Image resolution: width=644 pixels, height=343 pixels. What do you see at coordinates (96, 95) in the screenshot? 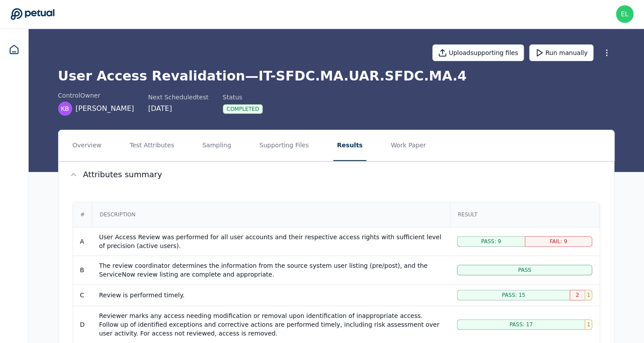
I see `div: control Owner` at bounding box center [96, 95].